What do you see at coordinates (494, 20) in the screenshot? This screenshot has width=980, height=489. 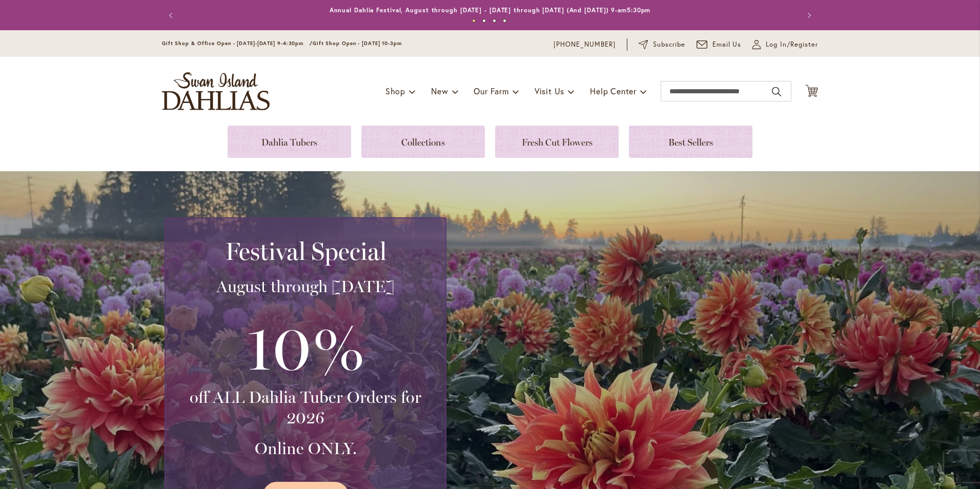 I see `button: 3 of 4` at bounding box center [494, 20].